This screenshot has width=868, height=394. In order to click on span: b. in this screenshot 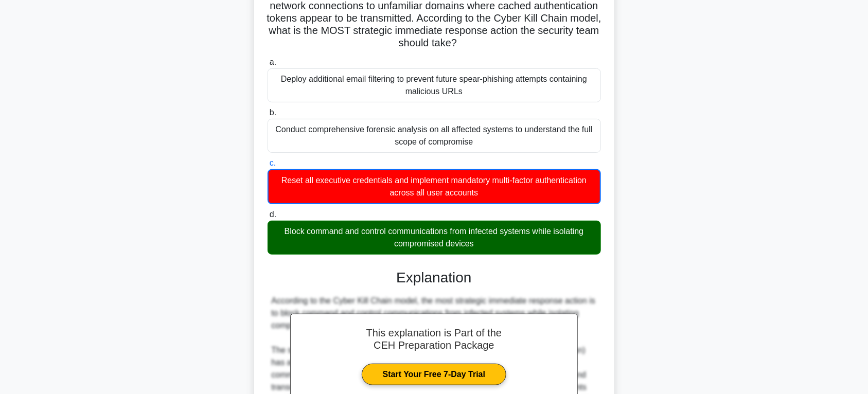, I will do `click(272, 112)`.